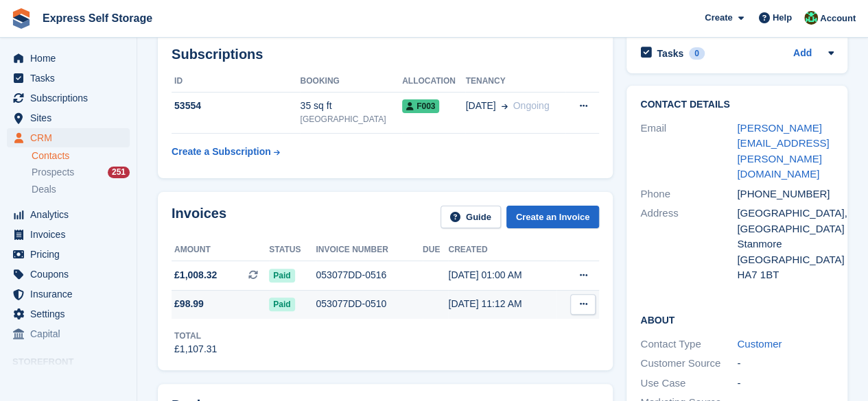 The height and width of the screenshot is (401, 868). Describe the element at coordinates (688, 244) in the screenshot. I see `div: Address` at that location.